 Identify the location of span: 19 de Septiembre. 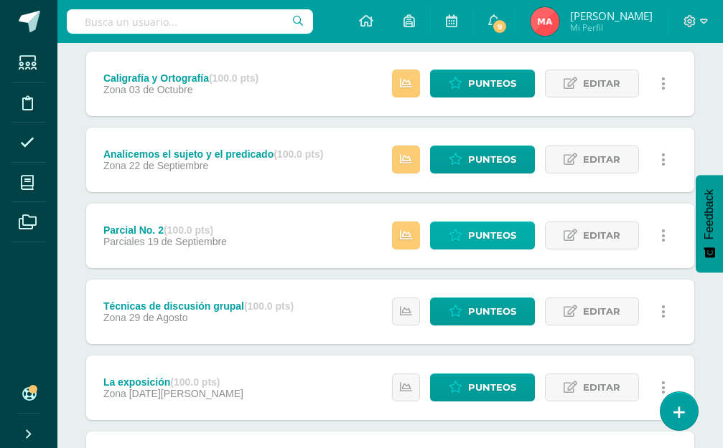
(187, 242).